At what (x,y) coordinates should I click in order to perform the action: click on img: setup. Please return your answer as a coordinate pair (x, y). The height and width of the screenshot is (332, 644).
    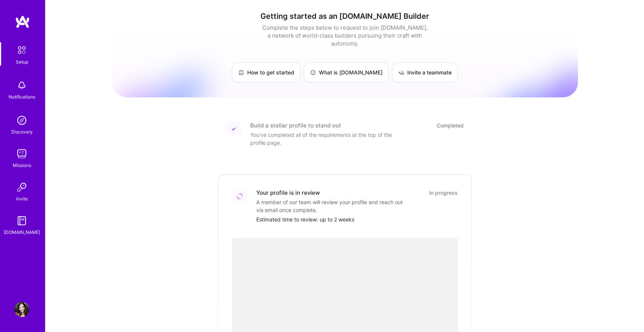
    Looking at the image, I should click on (22, 50).